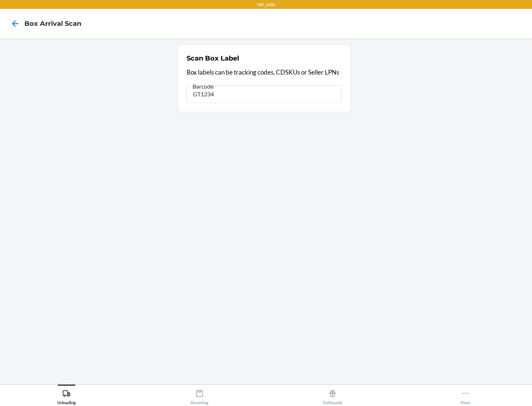  What do you see at coordinates (466, 394) in the screenshot?
I see `button: More` at bounding box center [466, 394].